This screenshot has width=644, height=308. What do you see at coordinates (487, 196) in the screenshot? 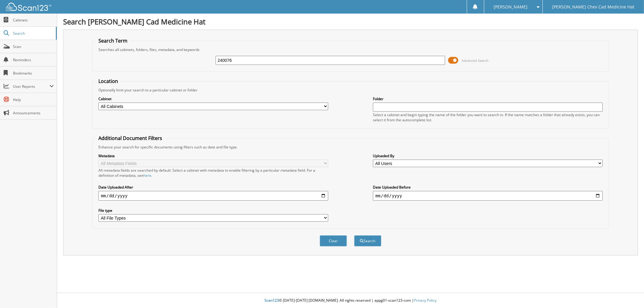
I see `input: end` at bounding box center [487, 196].